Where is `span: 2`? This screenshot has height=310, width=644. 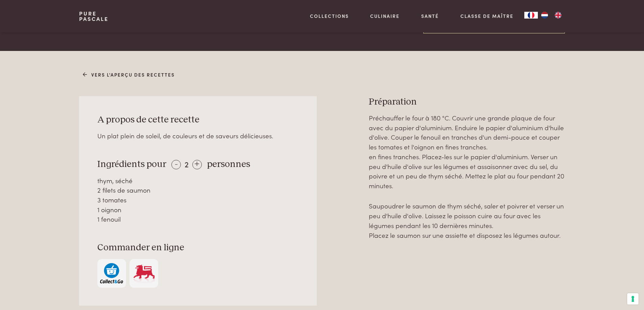
span: 2 is located at coordinates (187, 164).